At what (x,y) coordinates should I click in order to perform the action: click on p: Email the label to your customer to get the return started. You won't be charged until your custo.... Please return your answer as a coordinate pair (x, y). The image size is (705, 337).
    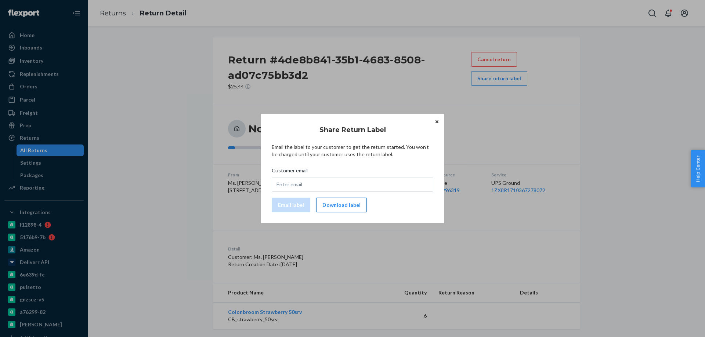
    Looking at the image, I should click on (352, 151).